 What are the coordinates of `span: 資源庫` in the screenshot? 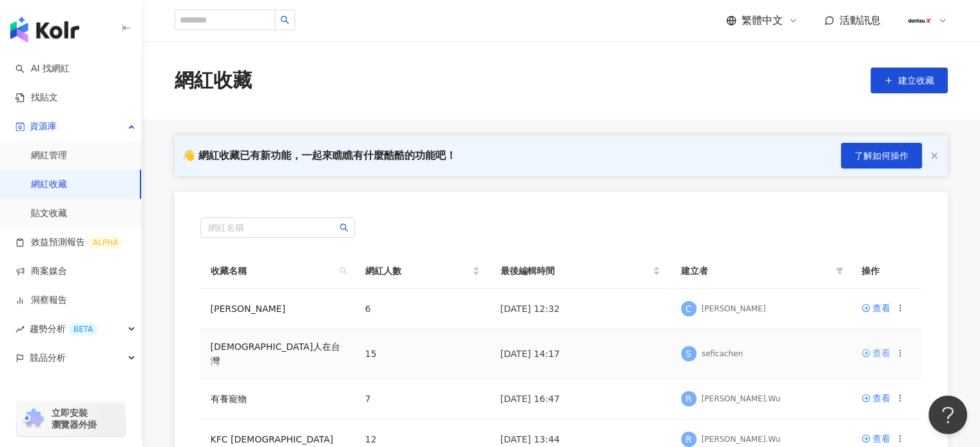 It's located at (43, 126).